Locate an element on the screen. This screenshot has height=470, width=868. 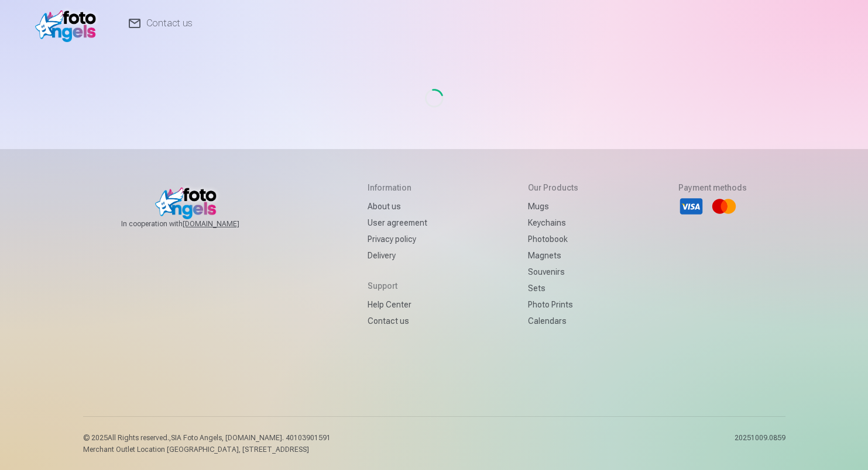
a: Magnets is located at coordinates (553, 255).